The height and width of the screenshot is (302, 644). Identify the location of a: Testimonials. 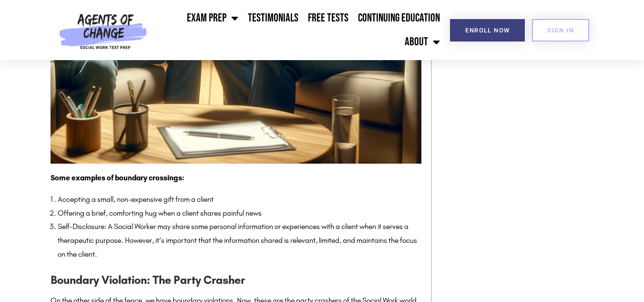
(273, 18).